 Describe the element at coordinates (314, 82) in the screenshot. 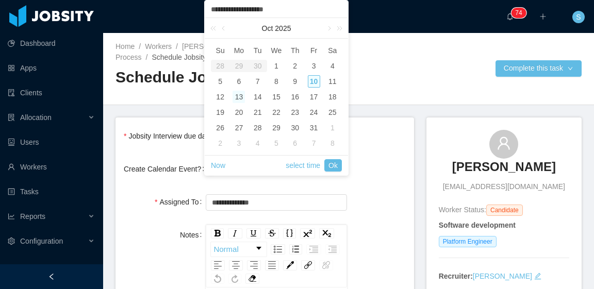

I see `div: 10` at that location.